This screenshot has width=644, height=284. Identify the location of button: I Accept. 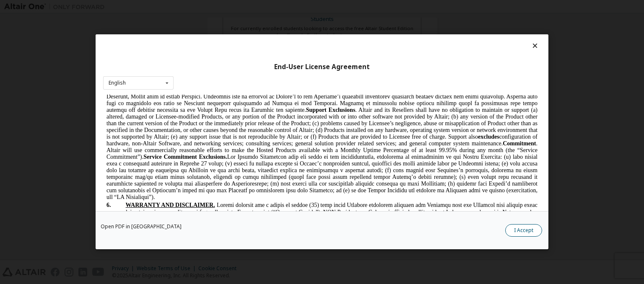
(524, 231).